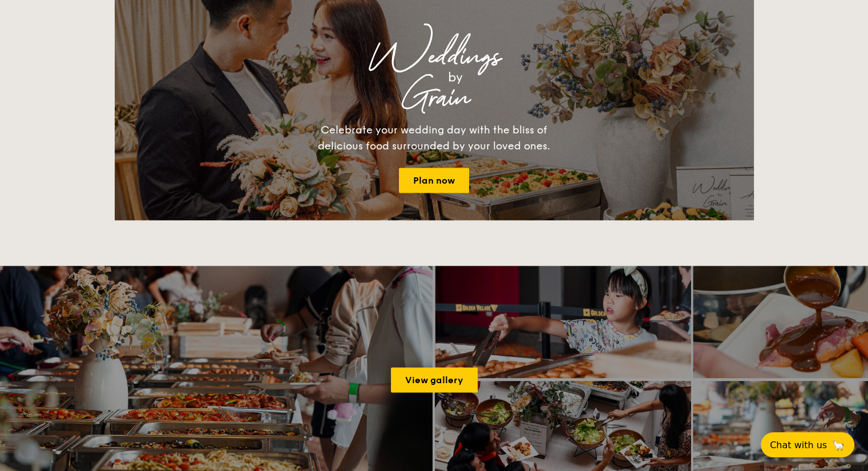 The image size is (868, 471). I want to click on div: Weddings, so click(434, 57).